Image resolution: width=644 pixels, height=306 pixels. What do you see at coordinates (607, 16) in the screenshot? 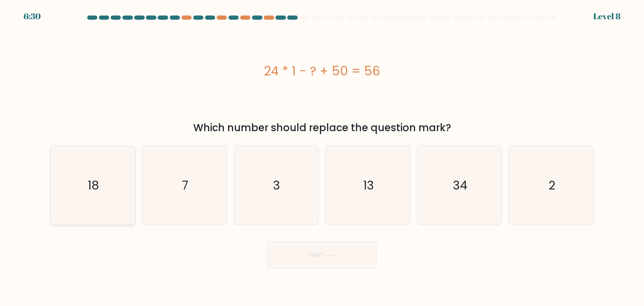
I see `div: Level 8` at bounding box center [607, 16].